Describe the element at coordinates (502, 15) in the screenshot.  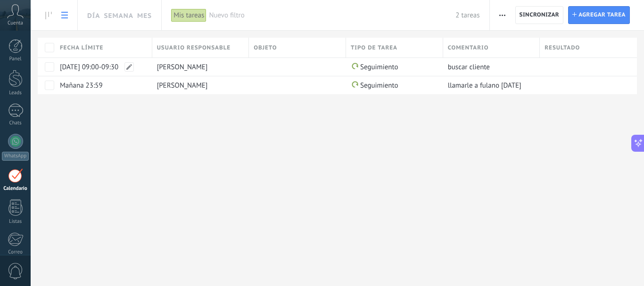
I see `button: Más` at that location.